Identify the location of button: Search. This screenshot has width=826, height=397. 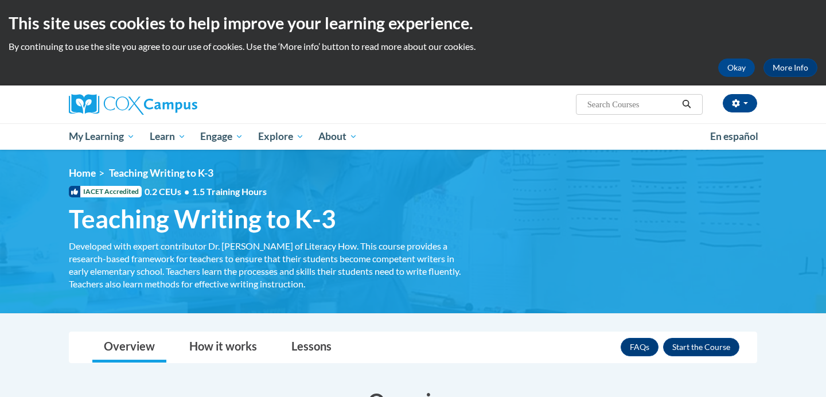
(687, 104).